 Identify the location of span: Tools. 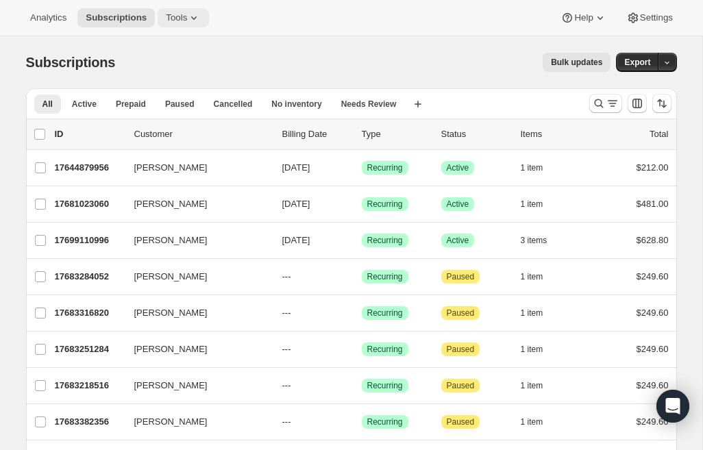
(176, 18).